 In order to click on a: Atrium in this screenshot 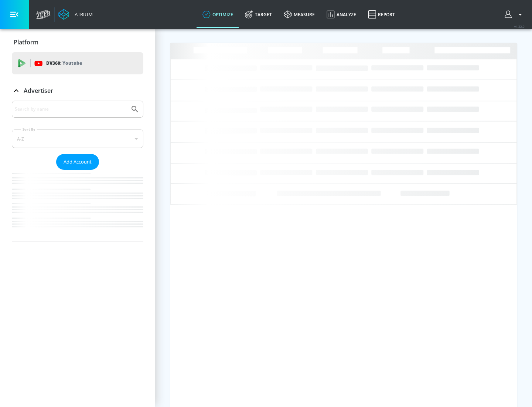, I will do `click(75, 15)`.